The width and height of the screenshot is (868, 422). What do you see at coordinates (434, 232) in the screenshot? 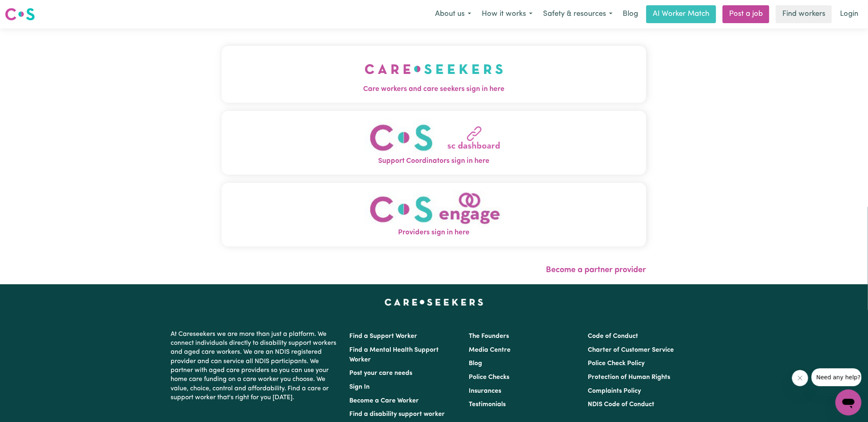
I see `span: Providers sign in here` at bounding box center [434, 232].